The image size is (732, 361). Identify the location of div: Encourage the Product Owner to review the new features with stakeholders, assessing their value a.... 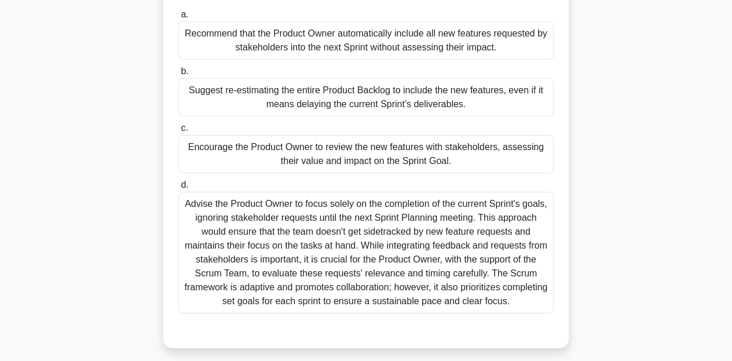
(366, 154).